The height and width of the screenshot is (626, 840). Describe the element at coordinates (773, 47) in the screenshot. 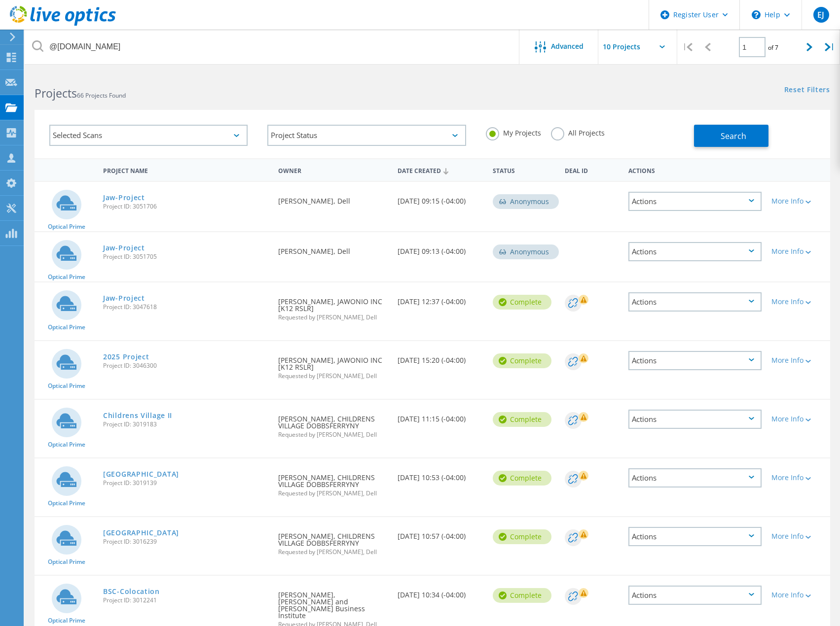

I see `span: of 7` at that location.